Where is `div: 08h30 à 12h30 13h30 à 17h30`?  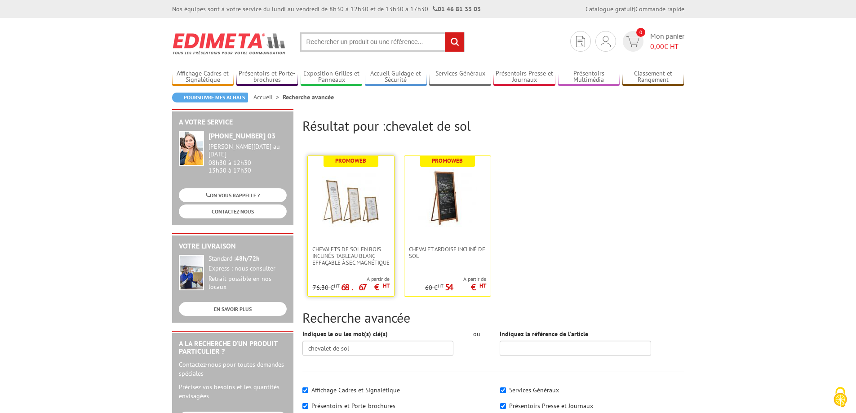
div: 08h30 à 12h30 13h30 à 17h30 is located at coordinates (248, 158).